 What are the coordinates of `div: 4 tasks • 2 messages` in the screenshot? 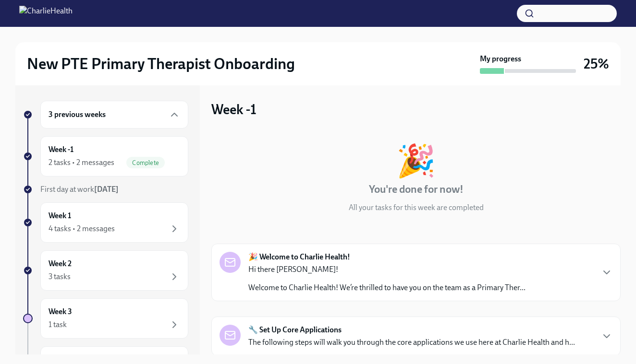 It's located at (81, 229).